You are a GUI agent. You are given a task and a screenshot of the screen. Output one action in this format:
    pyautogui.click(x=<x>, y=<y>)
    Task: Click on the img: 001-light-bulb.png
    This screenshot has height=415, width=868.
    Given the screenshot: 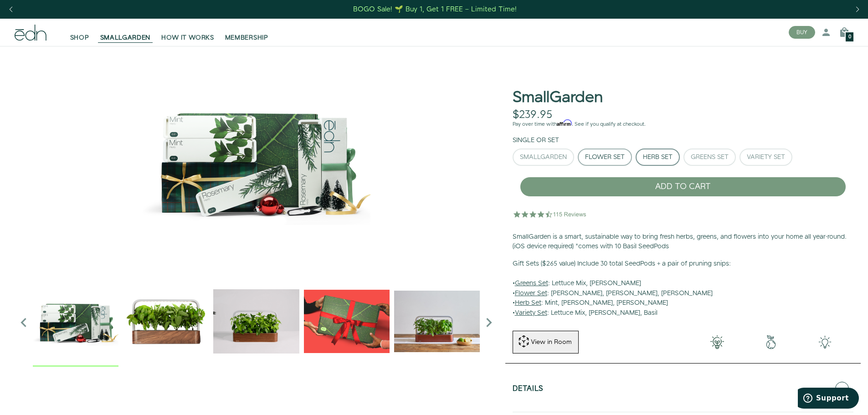 What is the action you would take?
    pyautogui.click(x=718, y=342)
    